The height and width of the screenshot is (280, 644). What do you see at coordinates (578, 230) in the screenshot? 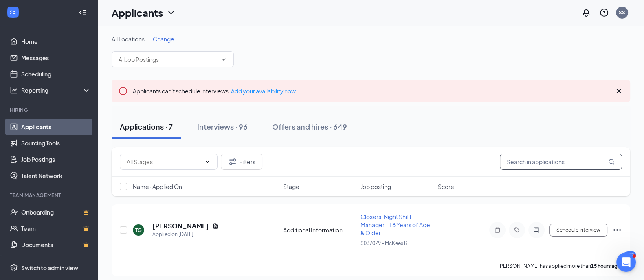
I see `button: Schedule Interview` at bounding box center [578, 230].